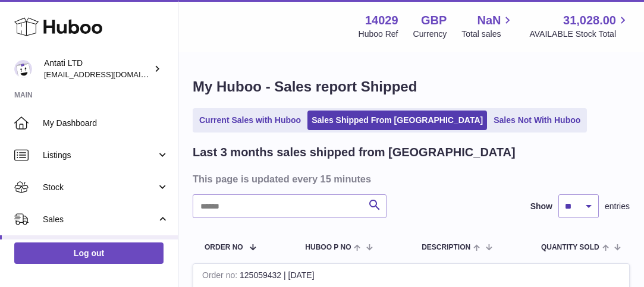 This screenshot has width=644, height=287. Describe the element at coordinates (590, 20) in the screenshot. I see `span: 31,028.00` at that location.